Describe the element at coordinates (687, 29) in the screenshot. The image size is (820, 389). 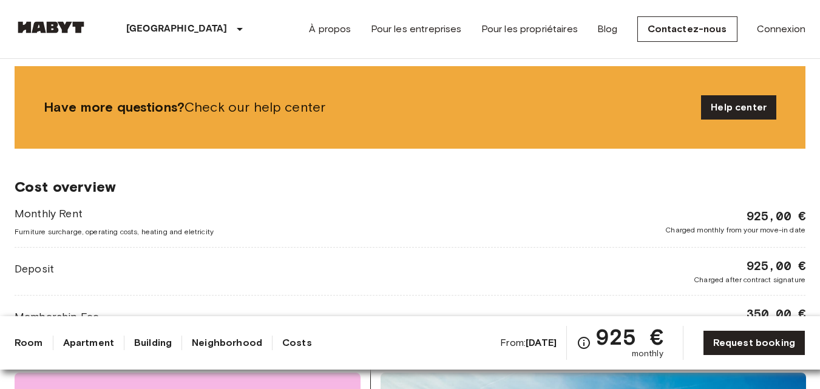
I see `a: Contactez-nous` at that location.